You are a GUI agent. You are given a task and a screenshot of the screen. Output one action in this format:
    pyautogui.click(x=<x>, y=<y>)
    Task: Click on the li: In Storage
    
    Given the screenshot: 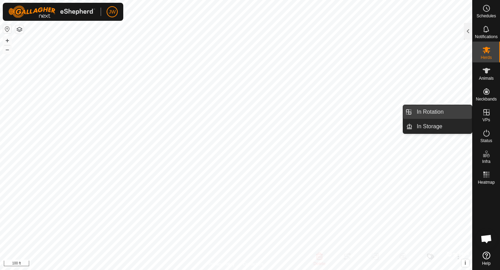 What is the action you would take?
    pyautogui.click(x=437, y=127)
    